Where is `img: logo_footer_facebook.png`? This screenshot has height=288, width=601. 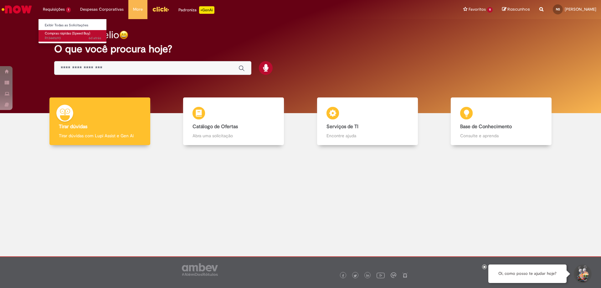 img: logo_footer_facebook.png is located at coordinates (343, 275).